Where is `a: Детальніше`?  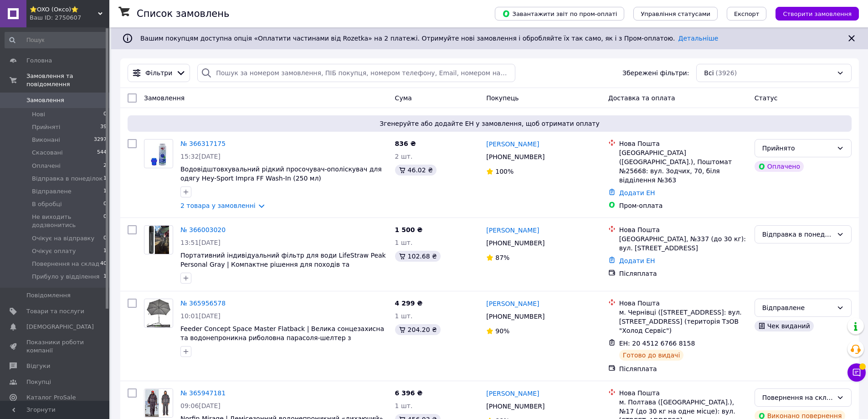 a: Детальніше is located at coordinates (698, 38).